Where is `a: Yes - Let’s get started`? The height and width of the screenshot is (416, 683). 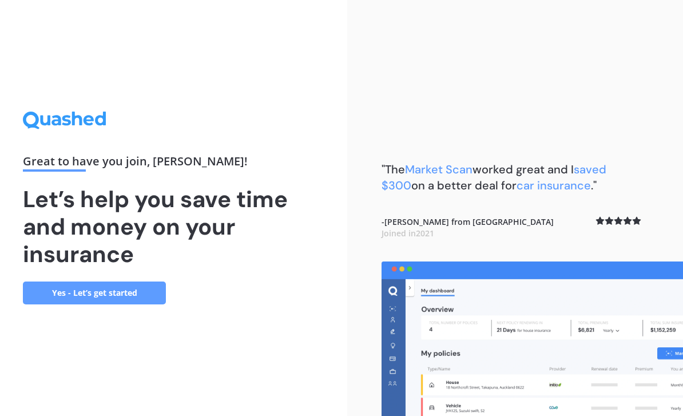 a: Yes - Let’s get started is located at coordinates (94, 293).